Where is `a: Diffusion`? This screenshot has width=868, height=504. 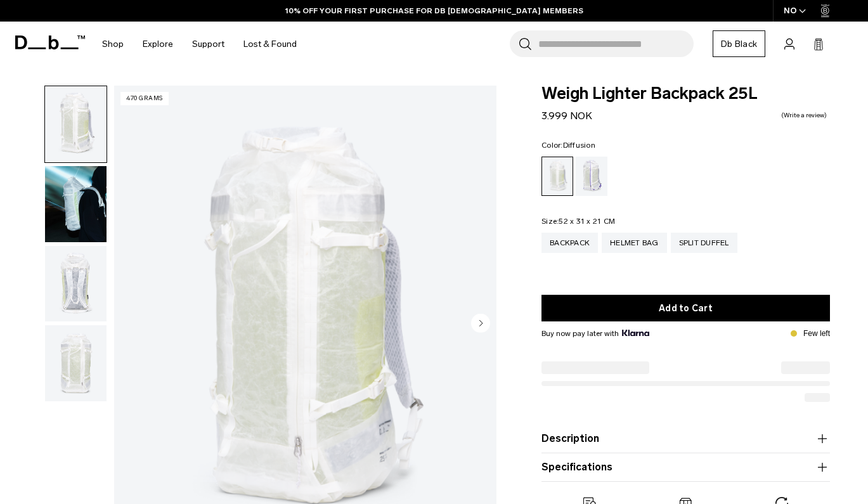
a: Diffusion is located at coordinates (557, 176).